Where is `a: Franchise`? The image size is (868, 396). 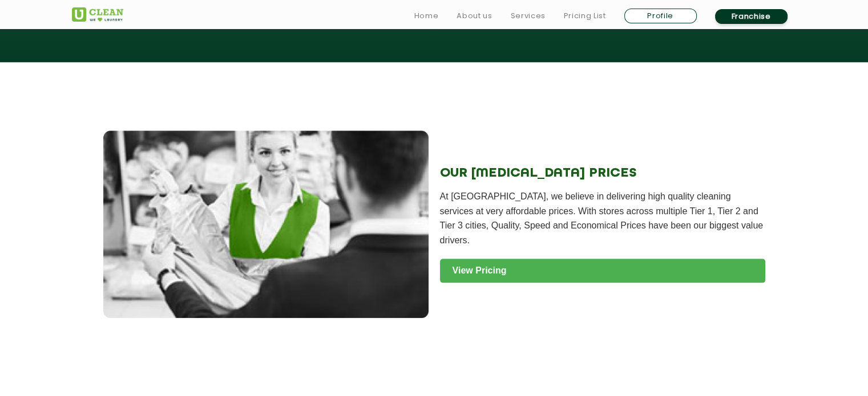 a: Franchise is located at coordinates (751, 16).